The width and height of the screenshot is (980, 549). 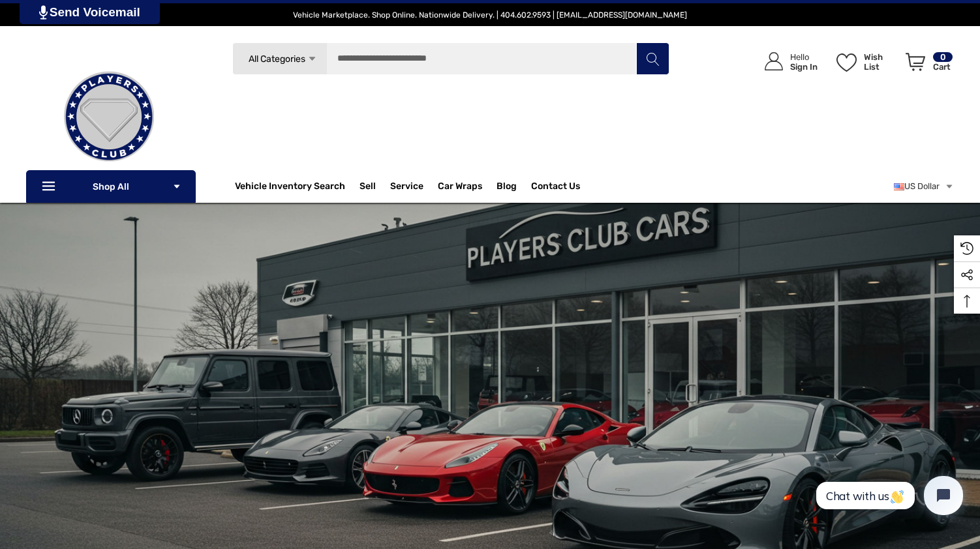 I want to click on a: Blog, so click(x=506, y=188).